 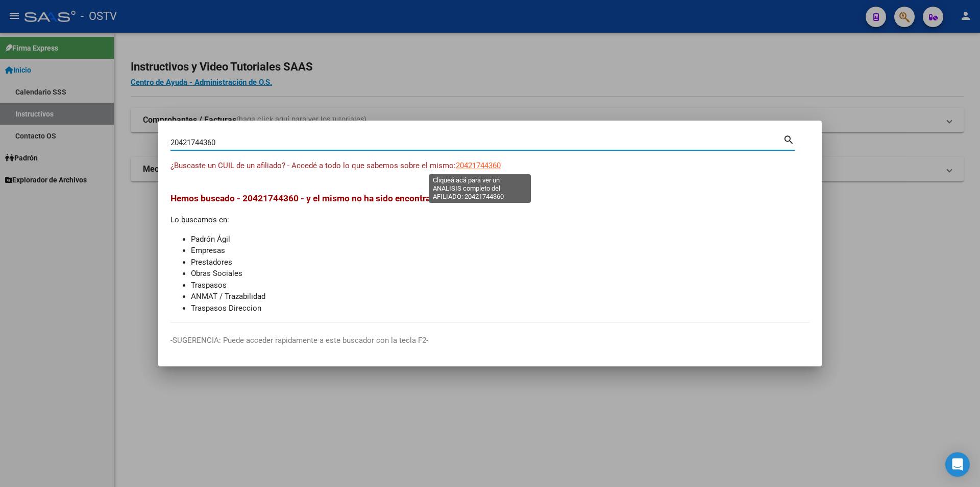 I want to click on li: Prestadores, so click(x=501, y=262).